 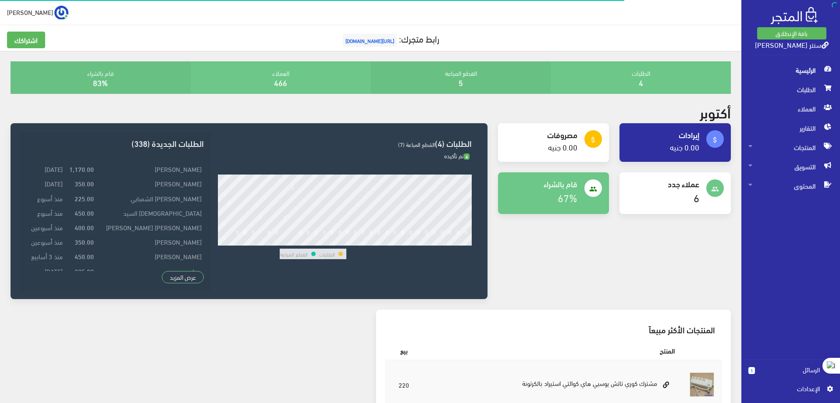 I want to click on div: 6, so click(x=269, y=242).